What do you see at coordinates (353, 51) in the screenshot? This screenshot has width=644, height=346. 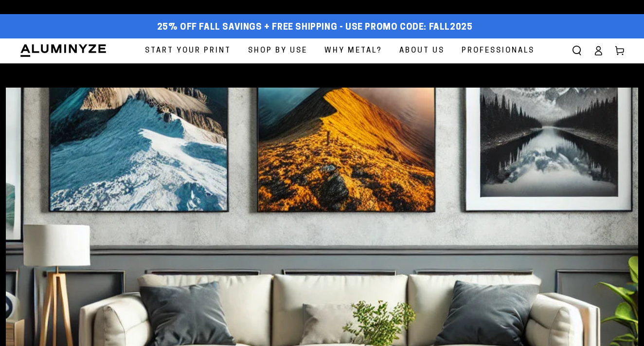 I see `a: Why Metal?` at bounding box center [353, 51].